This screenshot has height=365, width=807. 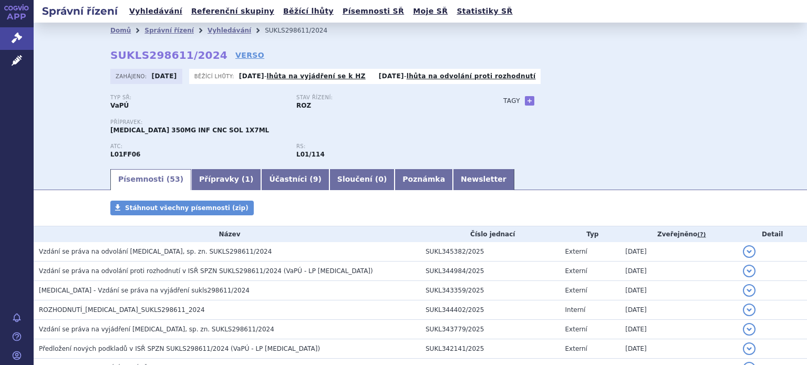 What do you see at coordinates (423, 180) in the screenshot?
I see `a: Poznámka` at bounding box center [423, 180].